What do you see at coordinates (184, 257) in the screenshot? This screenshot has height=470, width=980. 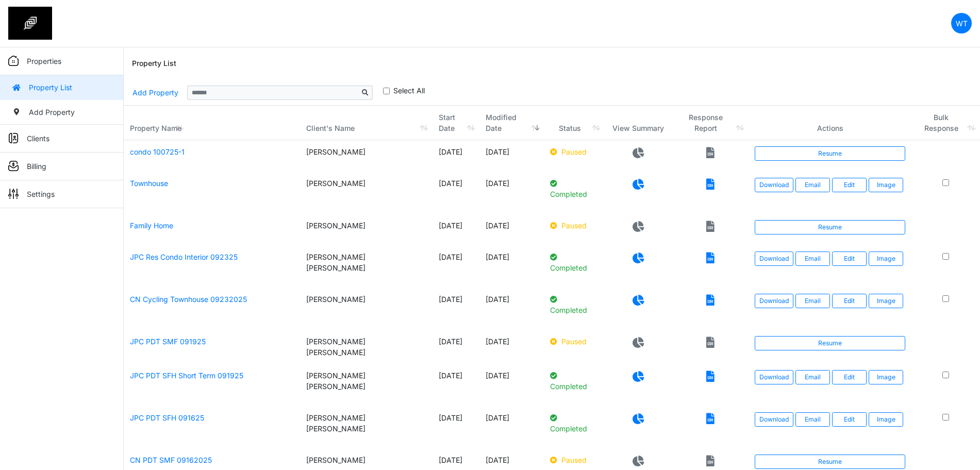 I see `a: JPC Res Condo Interior 092325` at bounding box center [184, 257].